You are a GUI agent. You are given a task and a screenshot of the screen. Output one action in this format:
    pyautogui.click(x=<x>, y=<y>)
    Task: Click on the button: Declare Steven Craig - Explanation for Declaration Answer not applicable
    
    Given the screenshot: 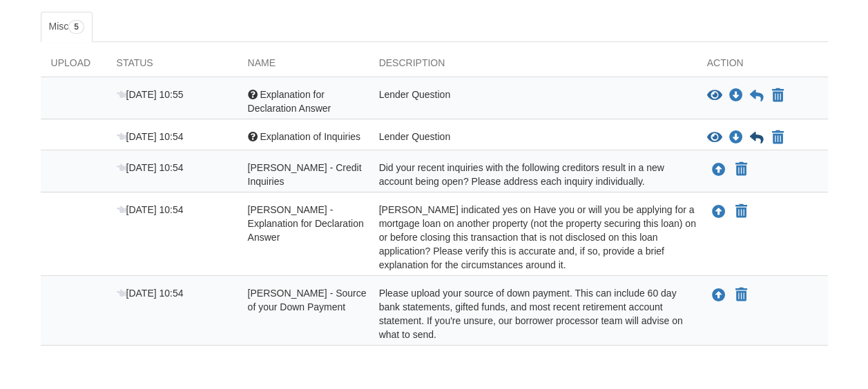 What is the action you would take?
    pyautogui.click(x=741, y=212)
    